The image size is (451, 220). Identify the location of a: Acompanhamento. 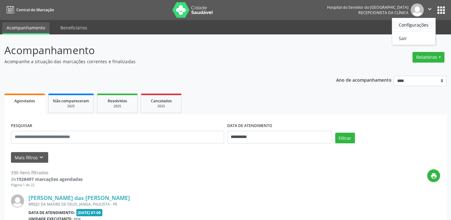
(26, 28).